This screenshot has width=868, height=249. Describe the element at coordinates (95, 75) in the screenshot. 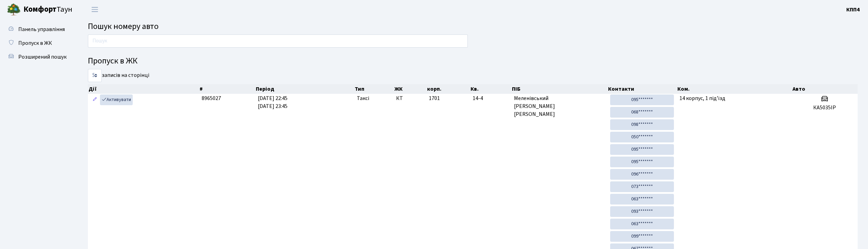

I see `select: записів на сторінці` at that location.